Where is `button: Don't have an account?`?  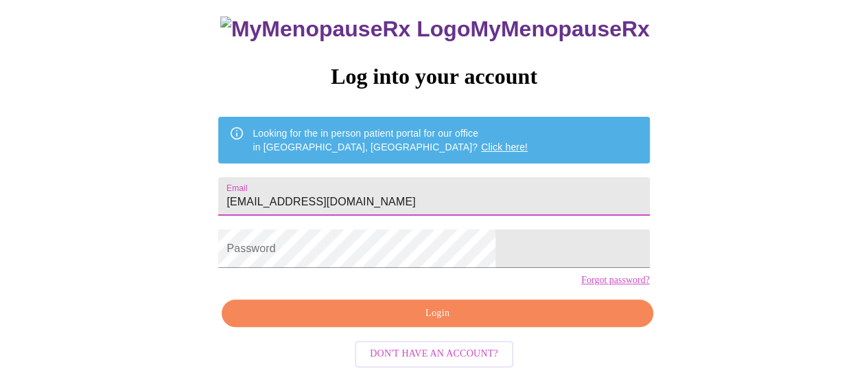
button: Don't have an account? is located at coordinates (433, 353).